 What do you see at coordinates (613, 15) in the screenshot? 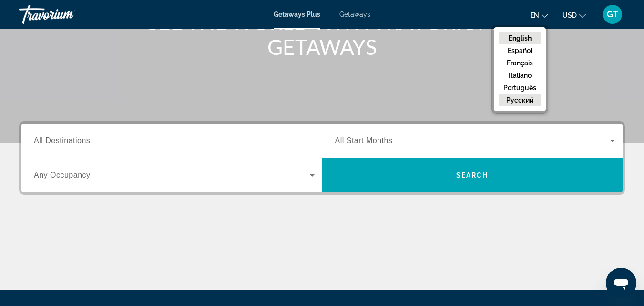
I see `span: GT` at bounding box center [613, 15].